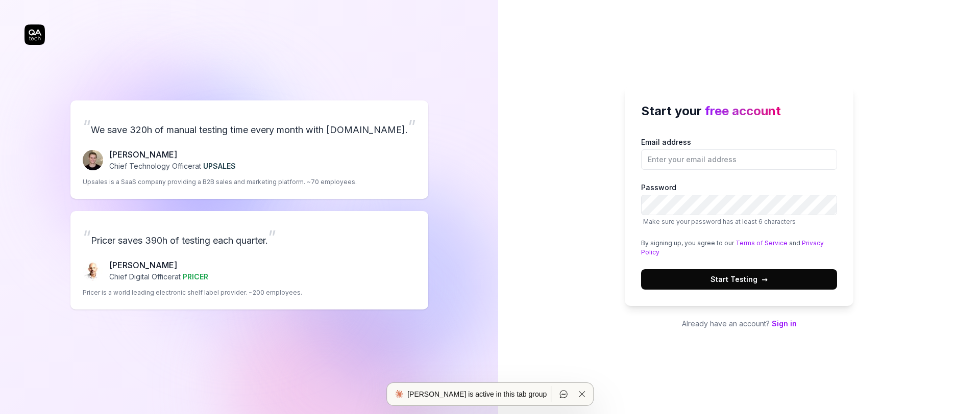 Image resolution: width=980 pixels, height=414 pixels. What do you see at coordinates (761, 243) in the screenshot?
I see `a: Terms of Service` at bounding box center [761, 243].